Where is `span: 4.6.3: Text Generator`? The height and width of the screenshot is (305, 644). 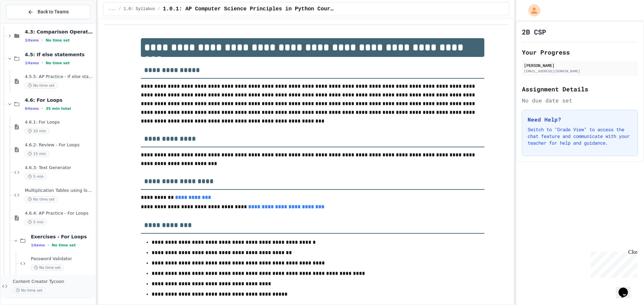 span: 4.6.3: Text Generator is located at coordinates (59, 168).